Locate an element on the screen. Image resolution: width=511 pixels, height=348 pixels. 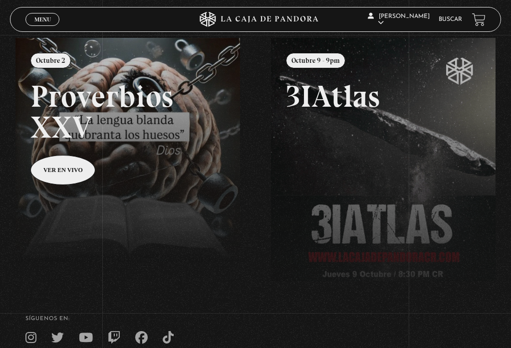
span: Cerrar is located at coordinates (42, 28).